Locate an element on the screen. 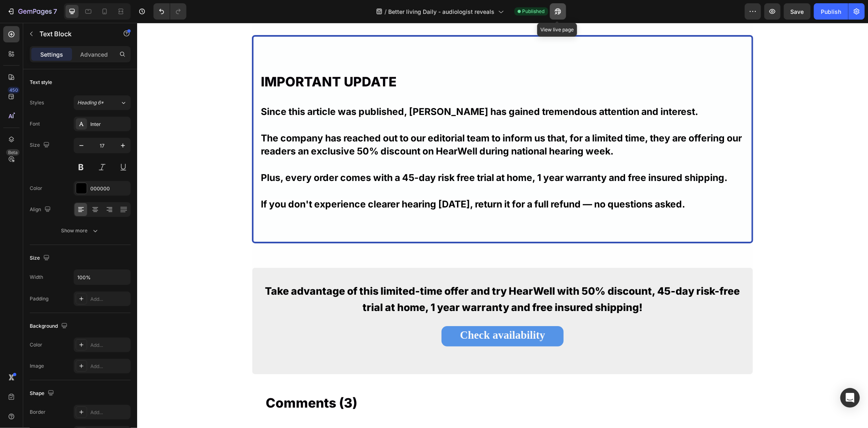 The width and height of the screenshot is (868, 428). span: Take advantage of this limited-time offer and try HearWell with 50% discount, 45-day risk-free tr... is located at coordinates (366, 277).